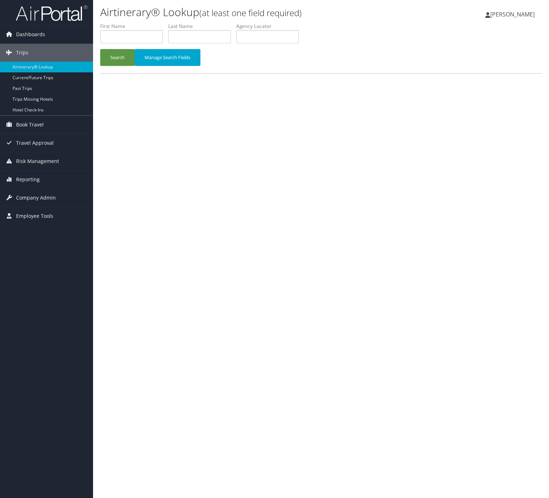 The height and width of the screenshot is (498, 549). Describe the element at coordinates (22, 53) in the screenshot. I see `span: Trips` at that location.